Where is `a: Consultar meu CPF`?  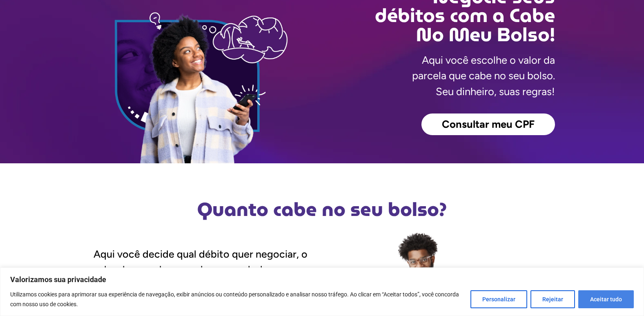
a: Consultar meu CPF is located at coordinates (488, 124).